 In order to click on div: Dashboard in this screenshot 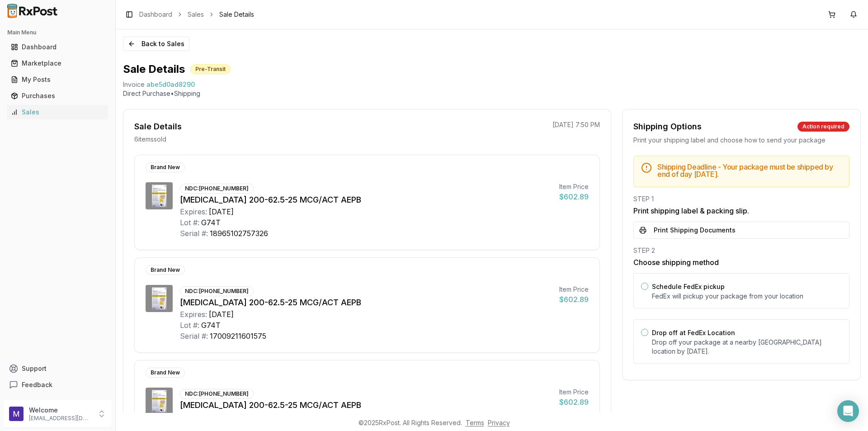, I will do `click(57, 47)`.